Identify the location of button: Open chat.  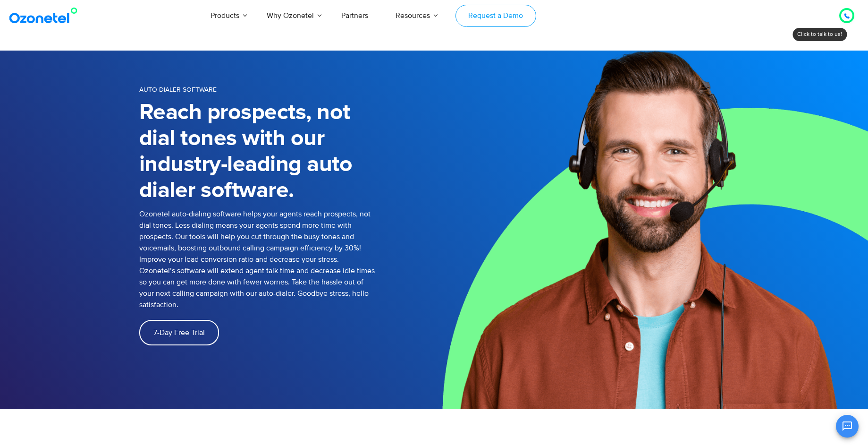
(848, 427).